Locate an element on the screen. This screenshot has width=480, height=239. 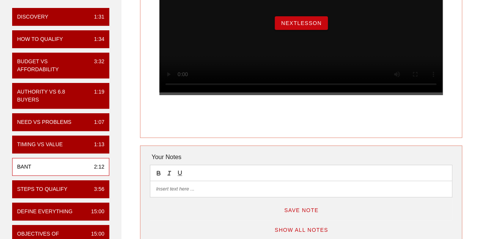
div: 3:56 is located at coordinates (96, 189).